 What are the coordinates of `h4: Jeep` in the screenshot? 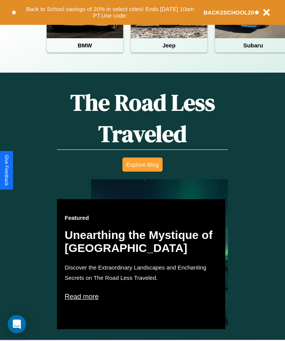 It's located at (169, 45).